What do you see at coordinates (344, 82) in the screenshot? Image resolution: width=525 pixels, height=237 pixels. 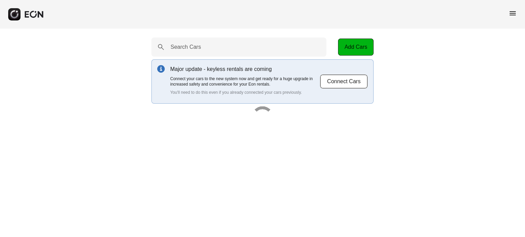 I see `button: Connect Cars` at bounding box center [344, 82].